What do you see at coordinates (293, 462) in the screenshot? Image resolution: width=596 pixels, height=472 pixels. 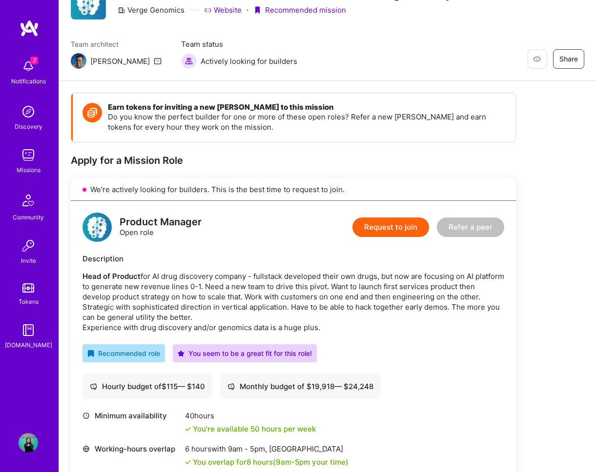 I see `span: 9am - 5pm` at bounding box center [293, 462].